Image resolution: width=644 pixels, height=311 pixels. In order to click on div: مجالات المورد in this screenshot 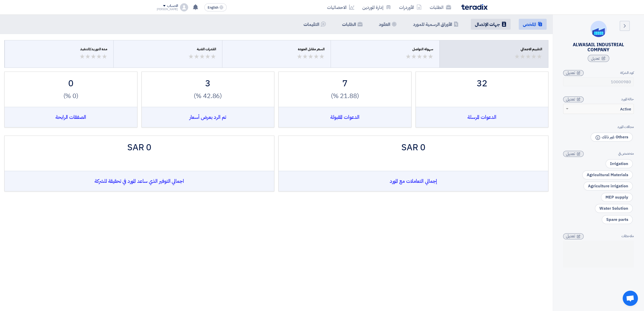, I will do `click(599, 127)`.